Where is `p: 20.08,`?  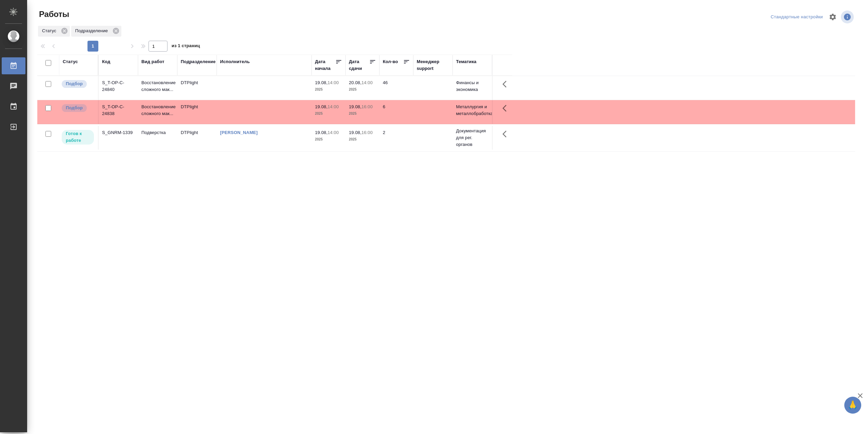 p: 20.08, is located at coordinates (355, 82).